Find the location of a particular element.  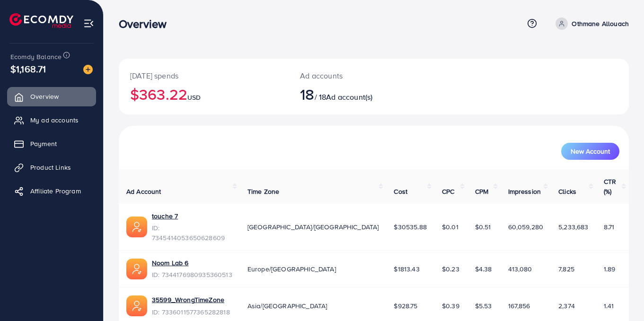

span: Payment is located at coordinates (43, 144).